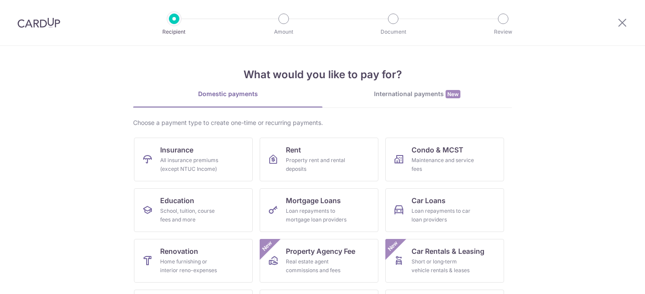 The image size is (645, 294). What do you see at coordinates (443, 266) in the screenshot?
I see `div: Short or long‑term vehicle rentals & leases` at bounding box center [443, 266].